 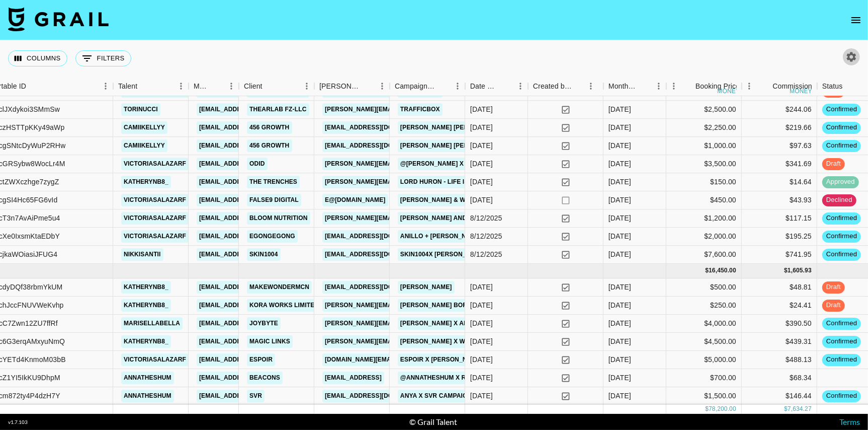 I want to click on a: 456 Growth, so click(x=270, y=145).